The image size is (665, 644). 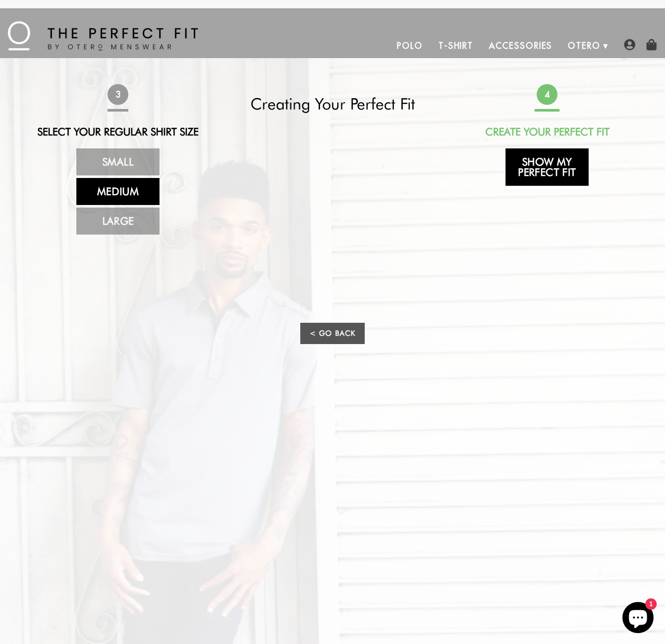 I want to click on a: Accessories, so click(x=520, y=45).